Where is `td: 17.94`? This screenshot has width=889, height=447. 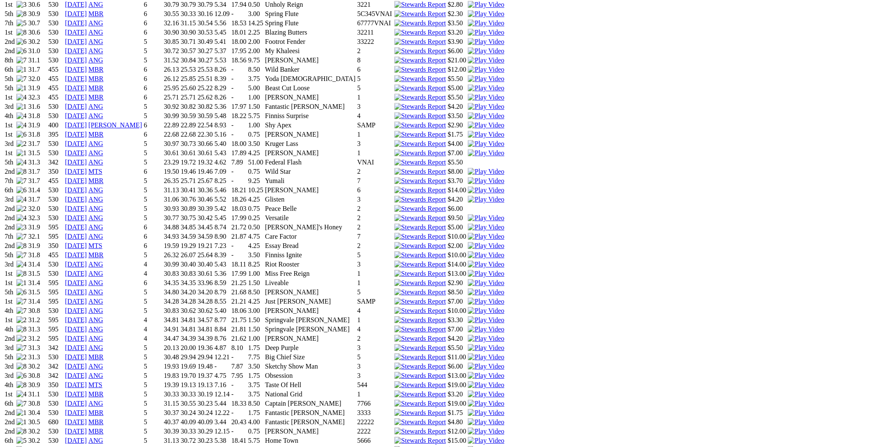 td: 17.94 is located at coordinates (239, 5).